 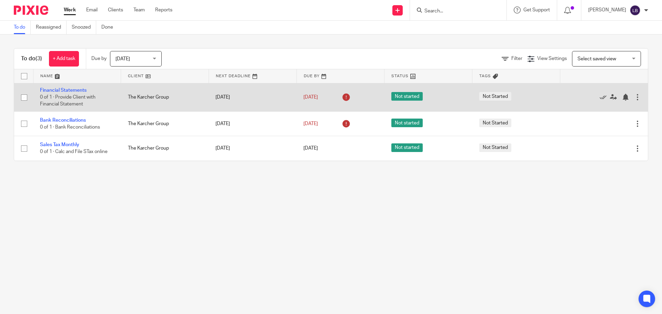 What do you see at coordinates (70, 127) in the screenshot?
I see `span: 0 of 1 · Bank Reconciliations` at bounding box center [70, 127].